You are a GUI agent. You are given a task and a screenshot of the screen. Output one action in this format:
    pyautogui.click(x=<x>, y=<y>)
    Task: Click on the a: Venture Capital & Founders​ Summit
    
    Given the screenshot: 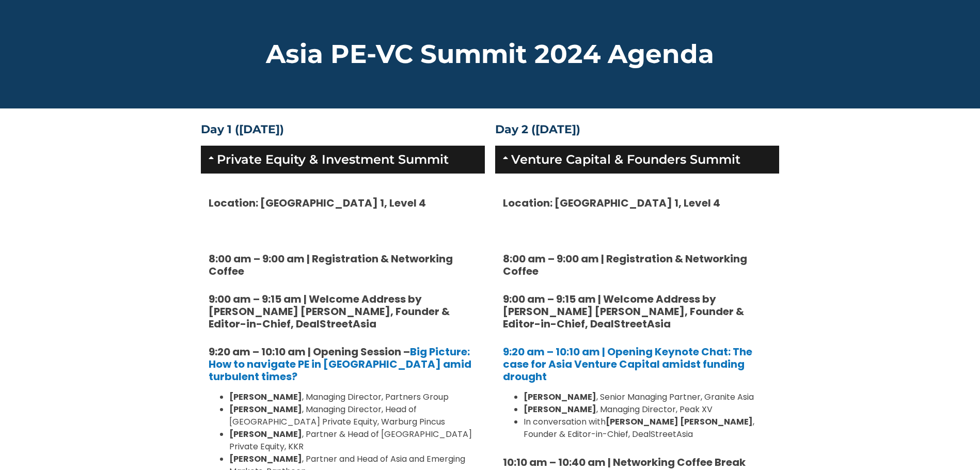 What is the action you would take?
    pyautogui.click(x=626, y=159)
    